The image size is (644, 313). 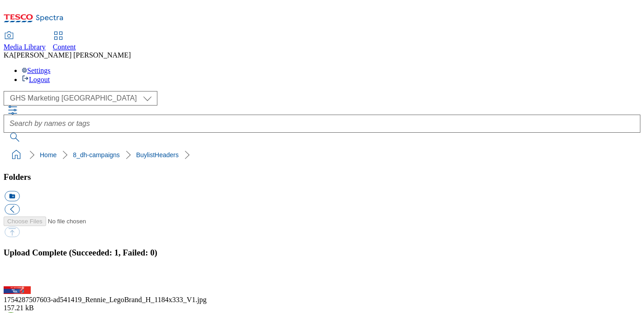 I want to click on div: 1754287507603-ad541419_Rennie_LegoBrand_H_1184x333_V1.jpg, so click(x=322, y=300).